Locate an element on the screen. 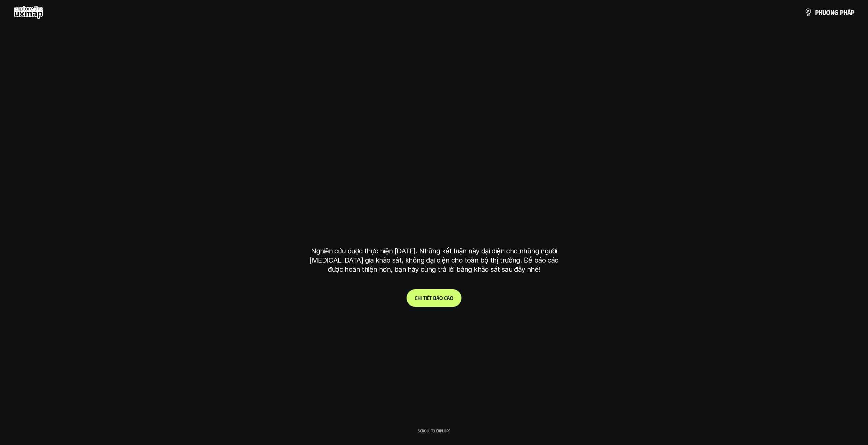 The image size is (868, 445). a: Chitiếtbáocáo is located at coordinates (434, 298).